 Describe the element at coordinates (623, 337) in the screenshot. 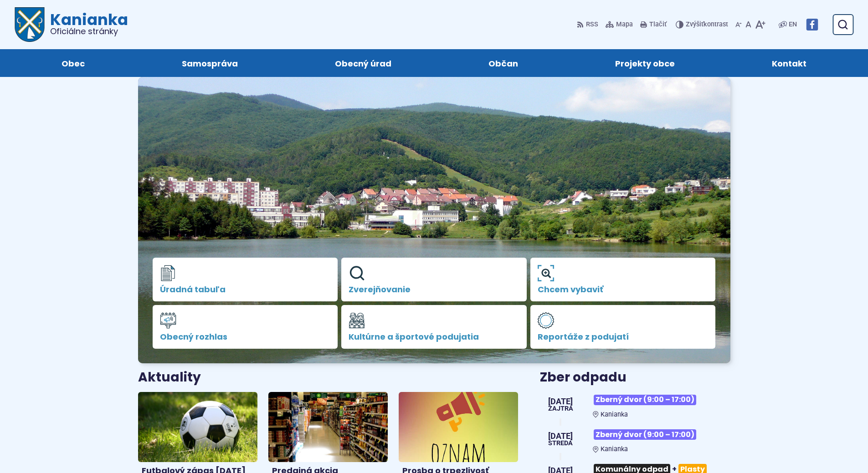

I see `span: Reportáže z podujatí` at that location.